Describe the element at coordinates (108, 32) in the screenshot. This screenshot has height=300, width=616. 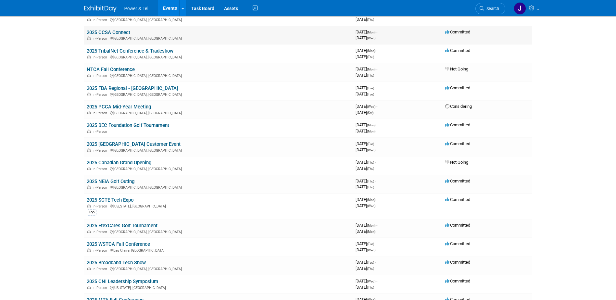
I see `a: 2025 CCSA Connect` at that location.